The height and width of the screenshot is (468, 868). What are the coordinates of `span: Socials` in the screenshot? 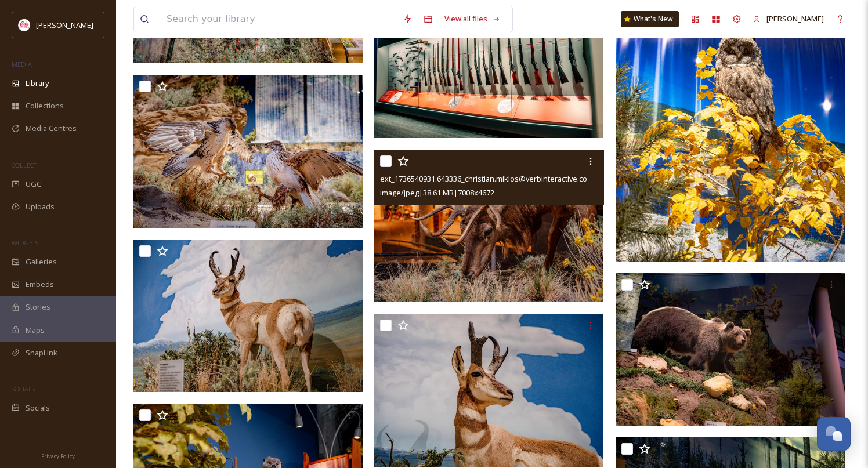 It's located at (37, 407).